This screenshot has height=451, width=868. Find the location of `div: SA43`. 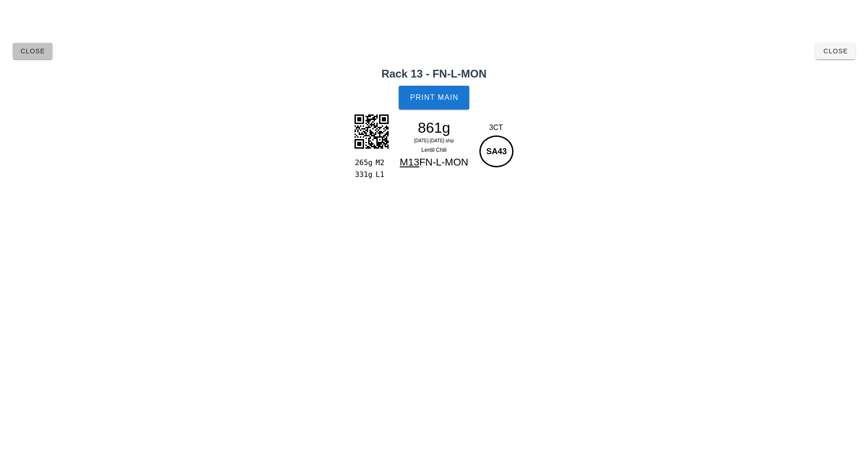

div: SA43 is located at coordinates (496, 152).